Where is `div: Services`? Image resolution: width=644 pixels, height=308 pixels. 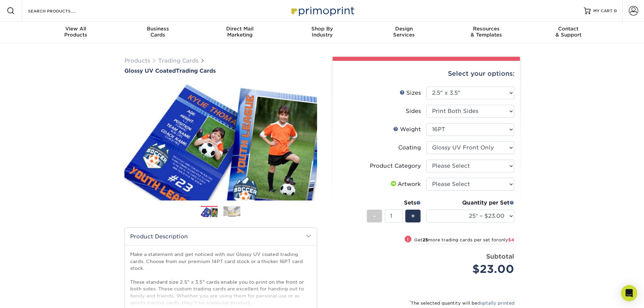 div: Services is located at coordinates (404, 32).